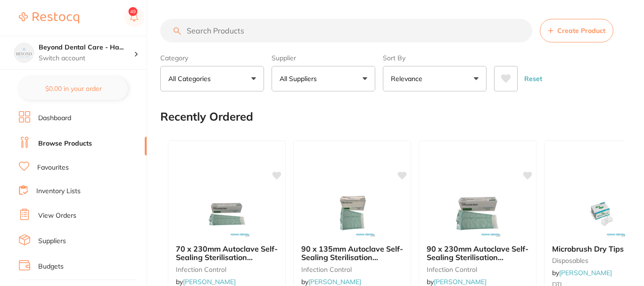 The width and height of the screenshot is (644, 286). What do you see at coordinates (206, 117) in the screenshot?
I see `h2: Recently Ordered` at bounding box center [206, 117].